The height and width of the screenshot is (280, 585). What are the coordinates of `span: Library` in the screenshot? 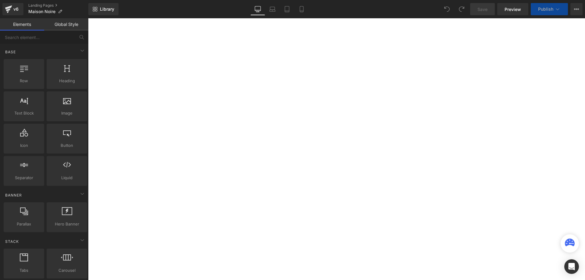 It's located at (107, 9).